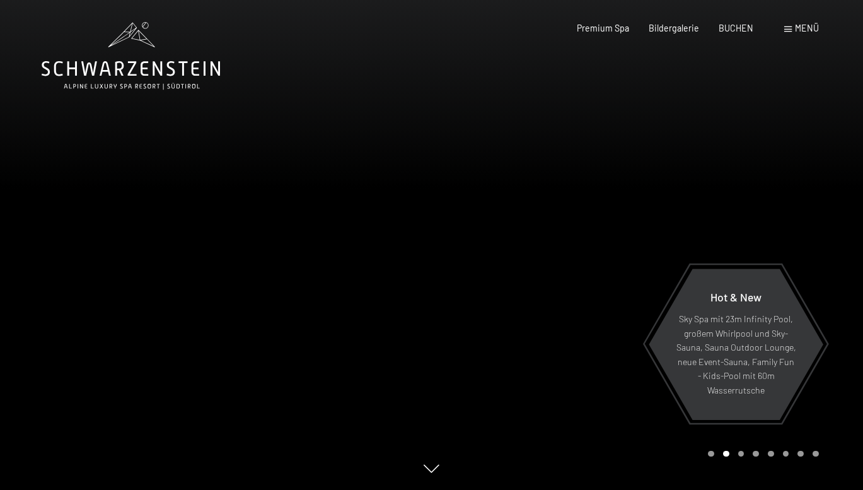 The image size is (863, 490). What do you see at coordinates (816, 454) in the screenshot?
I see `div: Carousel Page 8` at bounding box center [816, 454].